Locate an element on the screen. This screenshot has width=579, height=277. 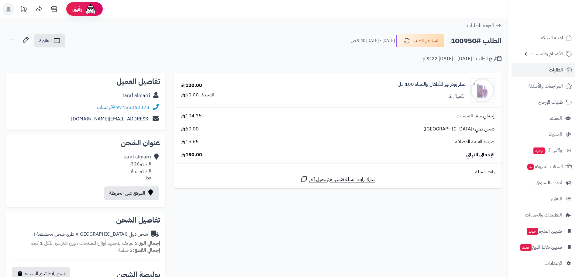
span: وآتس آب is located at coordinates (547, 150).